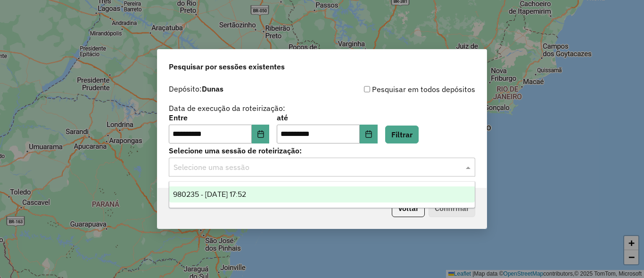 This screenshot has height=278, width=644. Describe the element at coordinates (322, 195) in the screenshot. I see `ng-dropdown-panel: Options list` at that location.